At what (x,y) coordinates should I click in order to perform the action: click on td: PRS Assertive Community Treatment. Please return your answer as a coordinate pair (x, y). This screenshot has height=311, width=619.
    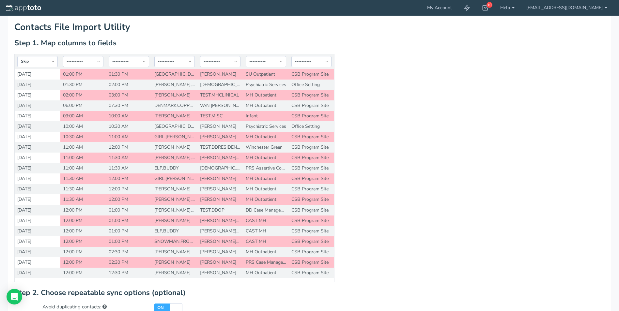
    Looking at the image, I should click on (266, 168).